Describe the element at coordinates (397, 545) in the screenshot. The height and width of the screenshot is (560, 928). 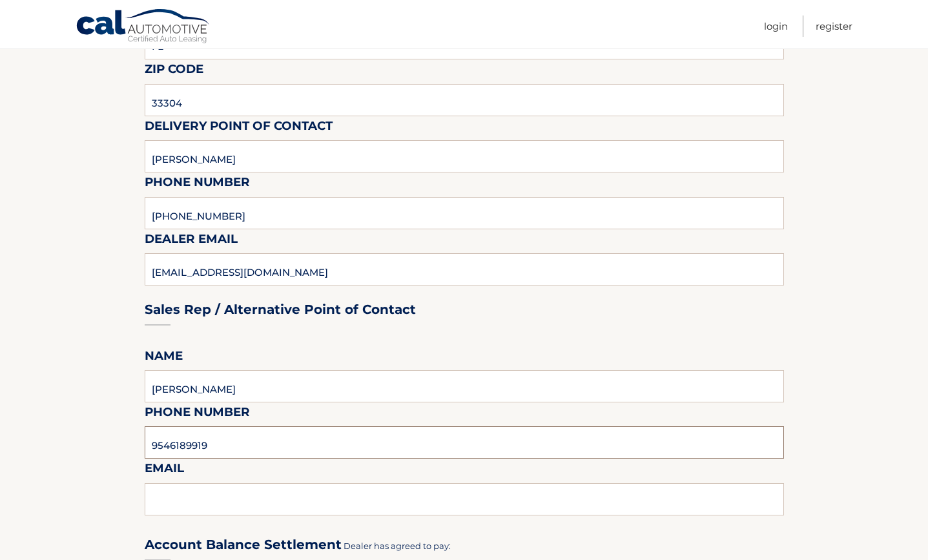
I see `span: Dealer has agreed to pay:` at that location.